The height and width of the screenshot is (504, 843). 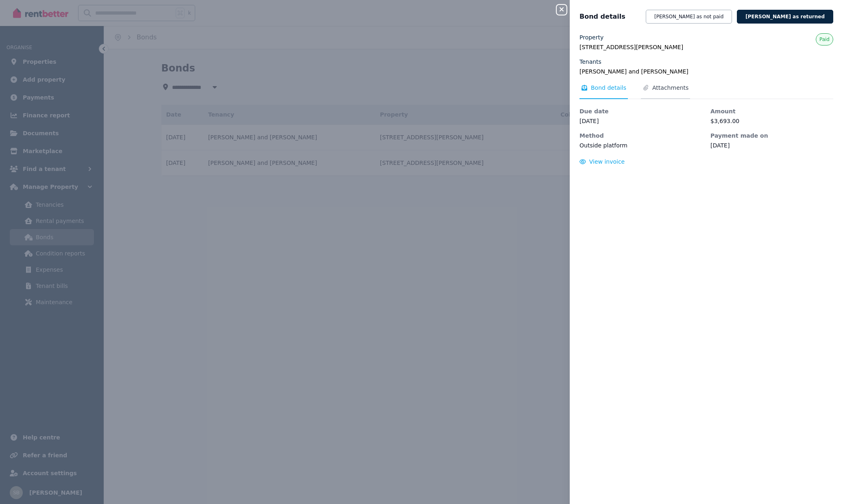 What do you see at coordinates (772, 121) in the screenshot?
I see `dd: $3,693.00` at bounding box center [772, 121].